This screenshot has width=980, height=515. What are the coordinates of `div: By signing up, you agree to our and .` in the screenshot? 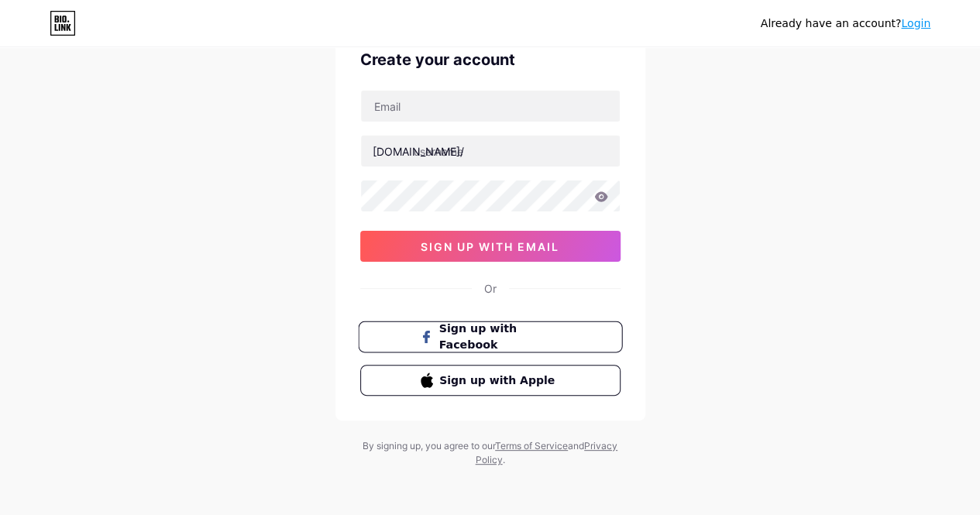 It's located at (490, 453).